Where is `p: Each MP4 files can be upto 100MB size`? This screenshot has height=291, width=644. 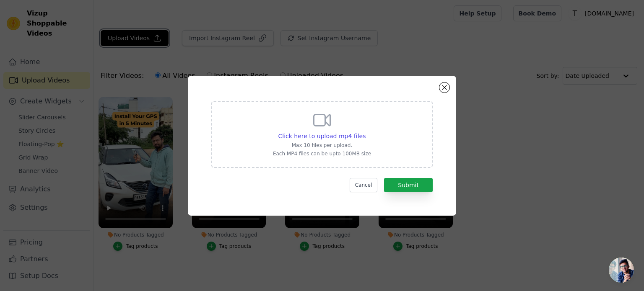
p: Each MP4 files can be upto 100MB size is located at coordinates (322, 154).